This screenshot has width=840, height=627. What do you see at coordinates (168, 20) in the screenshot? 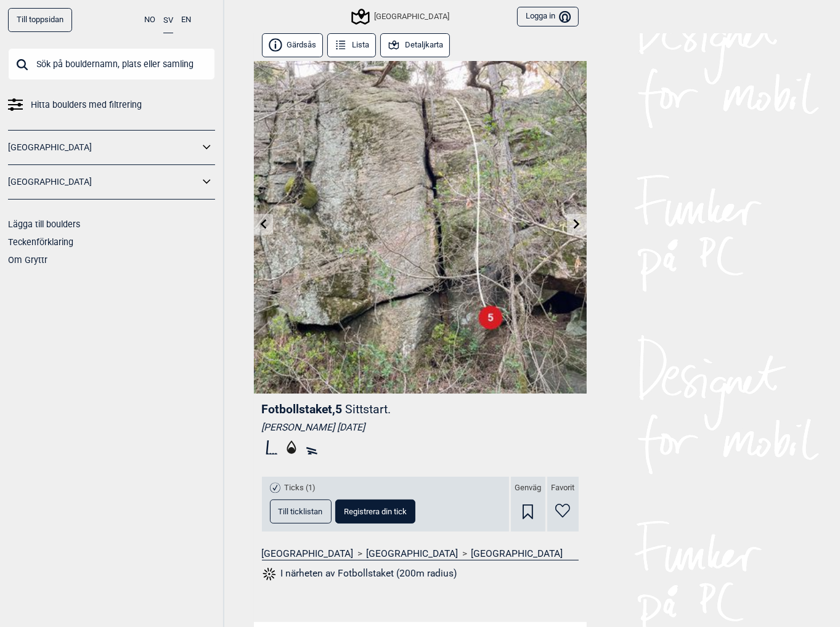
I see `button: SV` at bounding box center [168, 20].